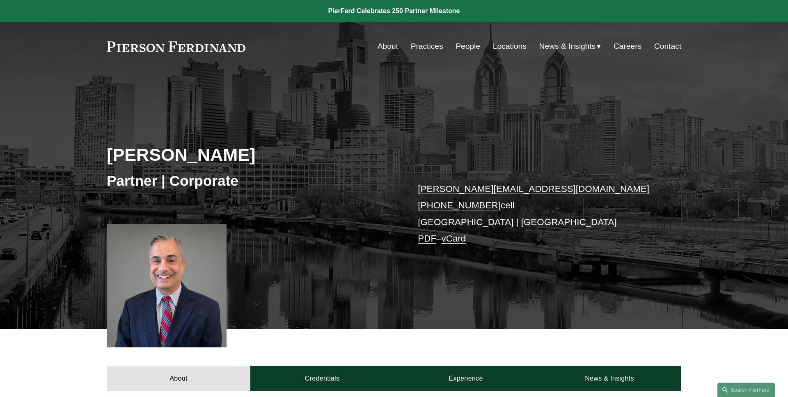 Image resolution: width=788 pixels, height=397 pixels. What do you see at coordinates (454, 239) in the screenshot?
I see `a: vCard` at bounding box center [454, 239].